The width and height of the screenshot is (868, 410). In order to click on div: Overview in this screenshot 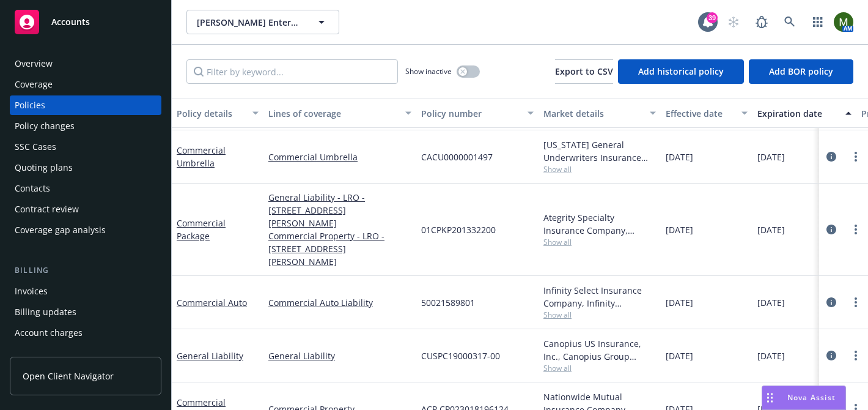, I will do `click(33, 63)`.